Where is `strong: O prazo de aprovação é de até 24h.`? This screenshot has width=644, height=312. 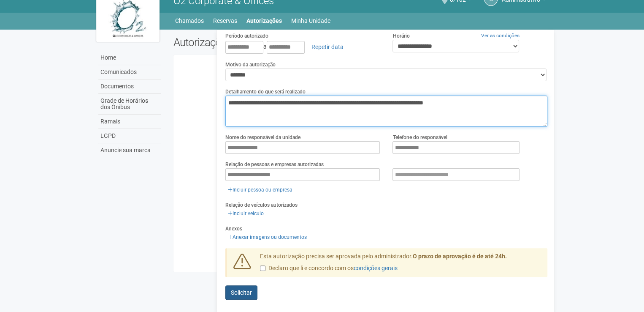 strong: O prazo de aprovação é de até 24h. is located at coordinates (460, 256).